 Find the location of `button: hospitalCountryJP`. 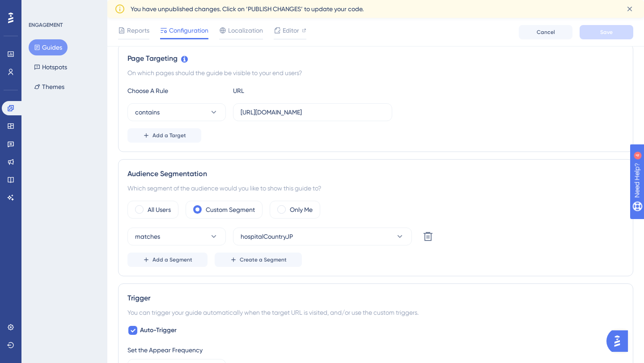

button: hospitalCountryJP is located at coordinates (323, 236).